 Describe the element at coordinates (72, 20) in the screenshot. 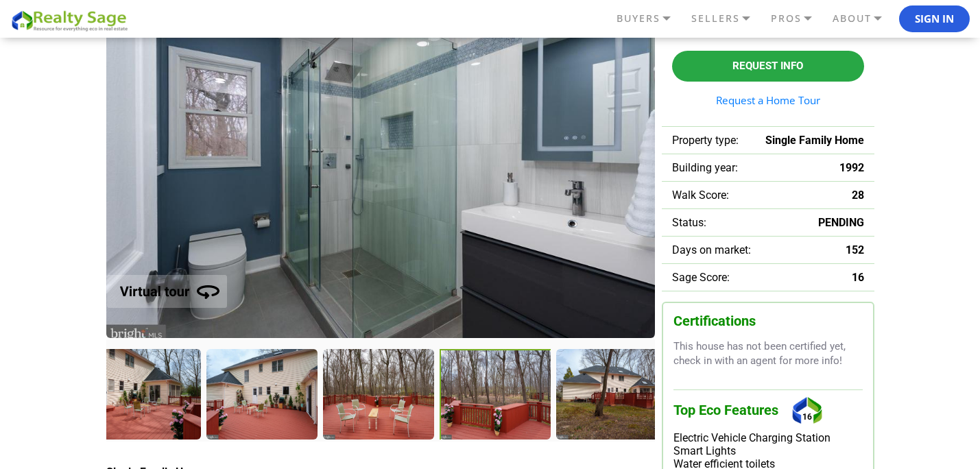

I see `img: REALTY SAGE` at that location.